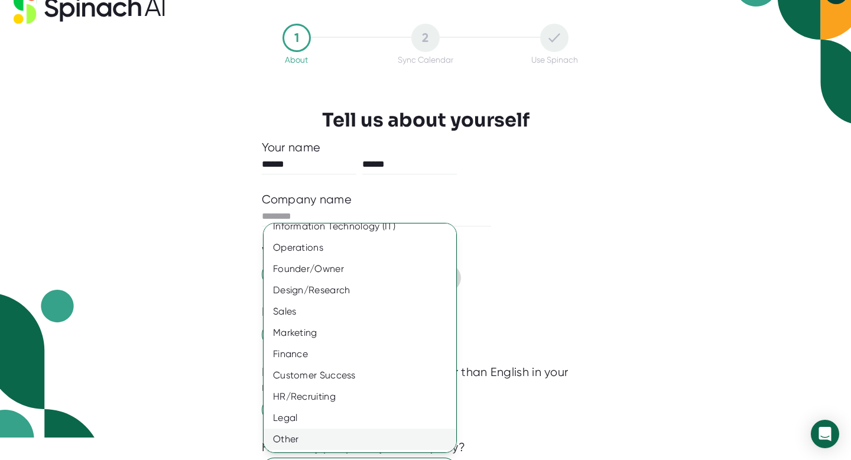 The width and height of the screenshot is (851, 460). What do you see at coordinates (360, 312) in the screenshot?
I see `div: Sales` at bounding box center [360, 312].